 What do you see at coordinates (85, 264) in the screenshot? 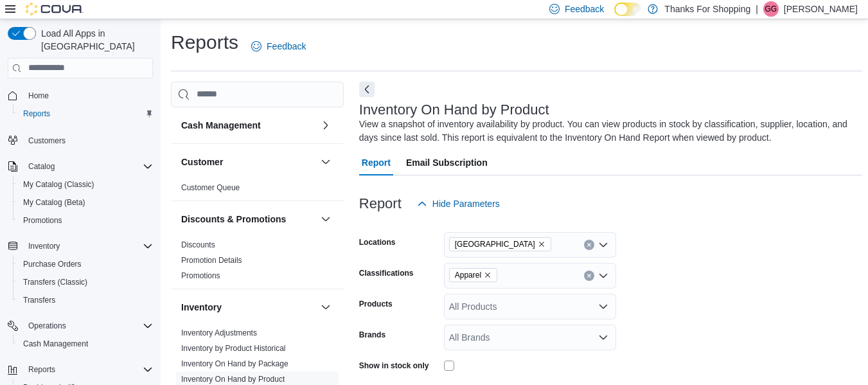
I see `button: Purchase Orders` at bounding box center [85, 264].